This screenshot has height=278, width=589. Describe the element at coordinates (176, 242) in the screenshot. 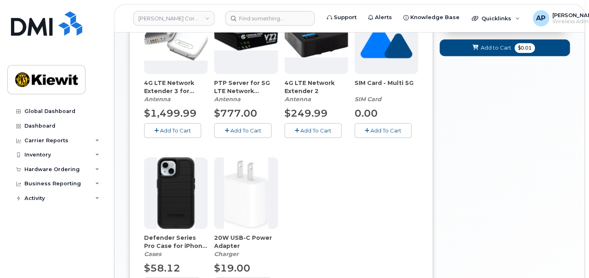

I see `span: Defender Series Pro Case for iPhone Black` at that location.